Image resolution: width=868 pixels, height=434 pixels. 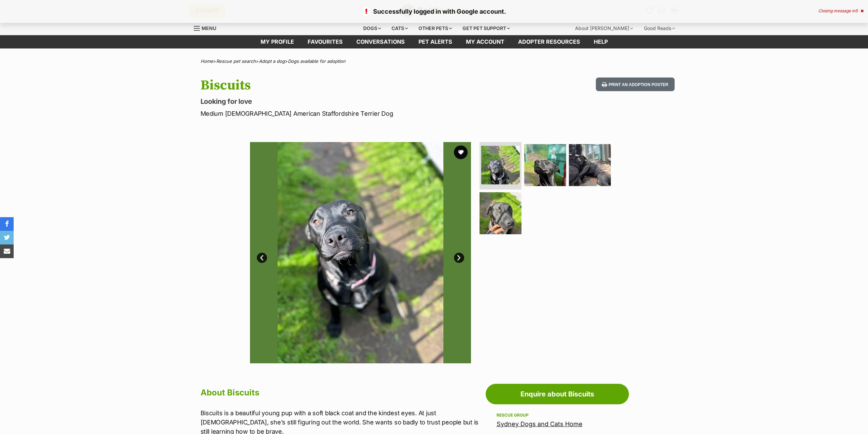 What do you see at coordinates (209, 28) in the screenshot?
I see `span: Menu` at bounding box center [209, 28].